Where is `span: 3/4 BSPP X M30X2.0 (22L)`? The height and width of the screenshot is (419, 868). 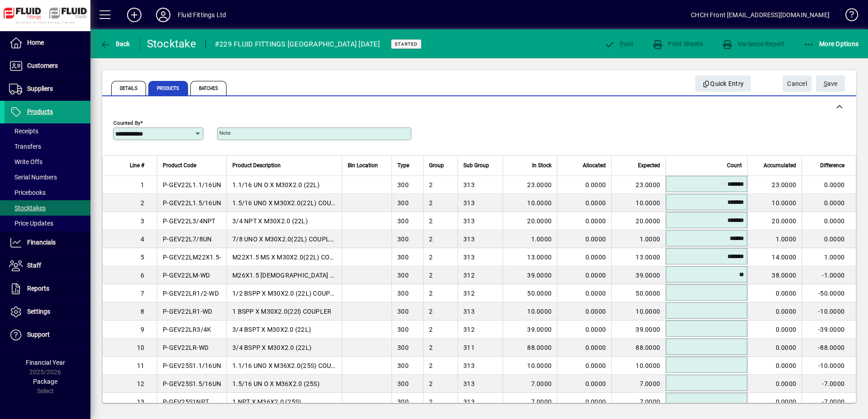
span: 3/4 BSPP X M30X2.0 (22L) is located at coordinates (271, 347).